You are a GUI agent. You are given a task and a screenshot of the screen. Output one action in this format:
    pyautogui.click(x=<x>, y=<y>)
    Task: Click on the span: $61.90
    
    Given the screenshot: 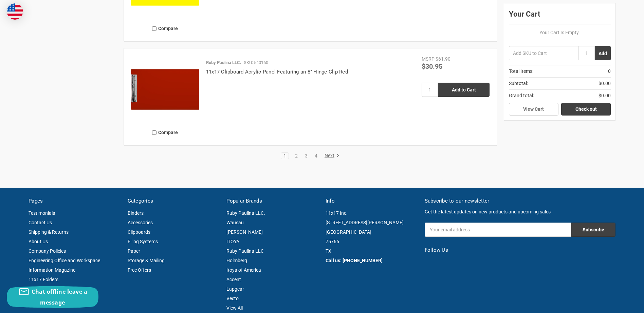 What is the action you would take?
    pyautogui.click(x=443, y=59)
    